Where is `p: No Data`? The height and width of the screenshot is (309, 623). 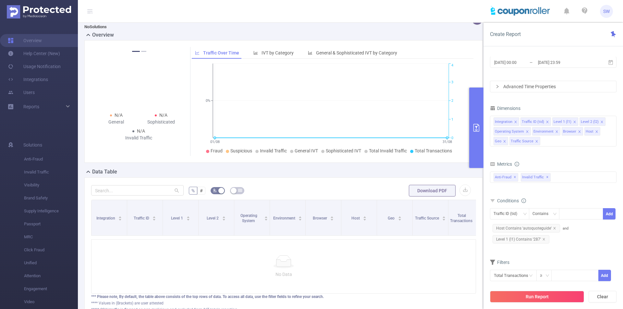 p: No Data is located at coordinates (283, 274).